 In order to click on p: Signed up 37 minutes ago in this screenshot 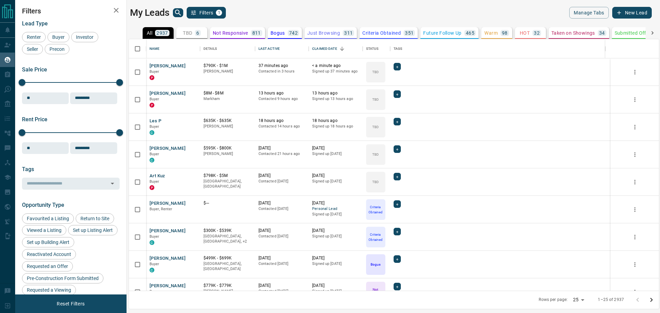, I will do `click(336, 72)`.